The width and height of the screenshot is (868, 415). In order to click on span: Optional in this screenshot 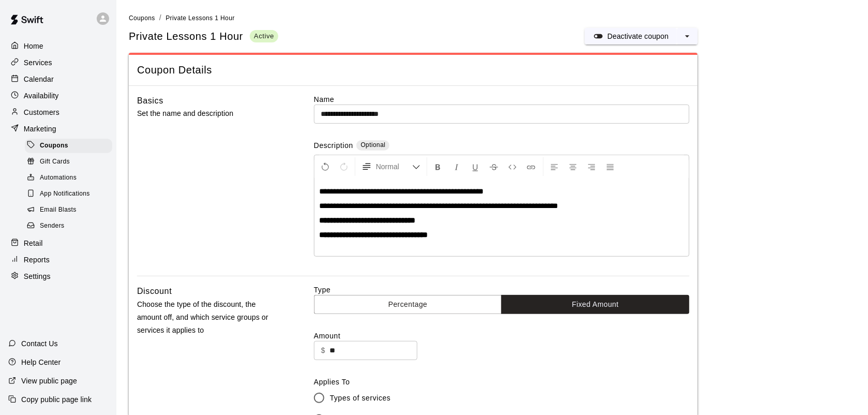, I will do `click(373, 145)`.